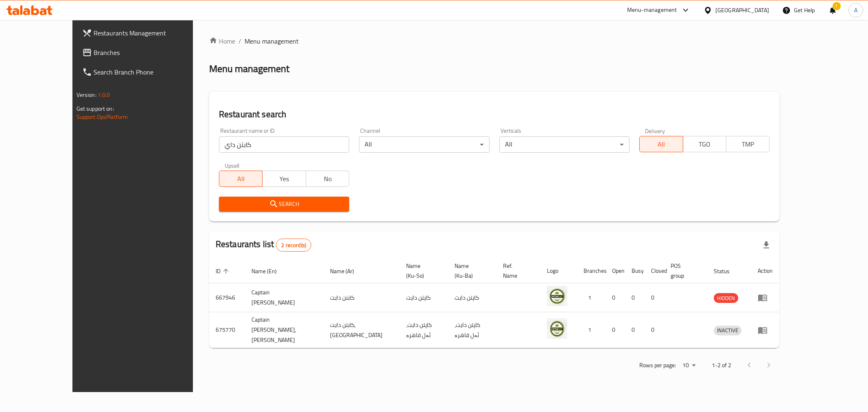 This screenshot has width=868, height=412. Describe the element at coordinates (704, 144) in the screenshot. I see `button: TGO` at that location.